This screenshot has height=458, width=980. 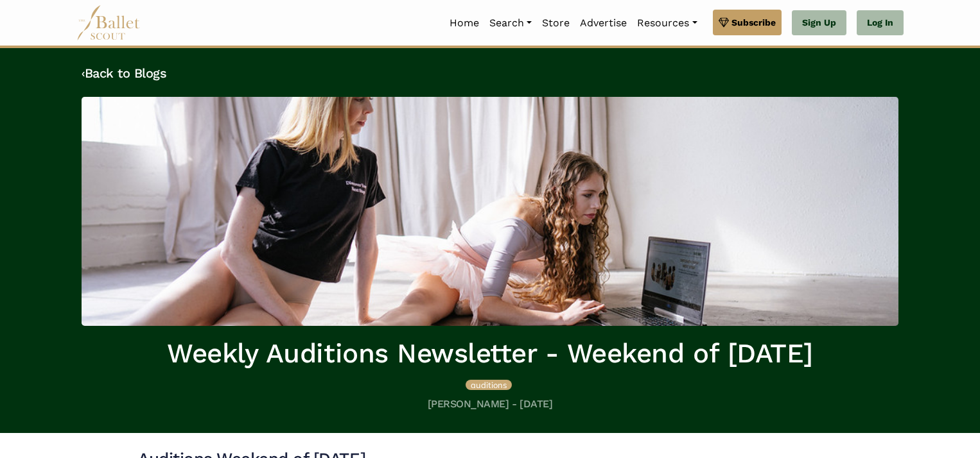 What do you see at coordinates (489, 384) in the screenshot?
I see `a: auditions` at bounding box center [489, 384].